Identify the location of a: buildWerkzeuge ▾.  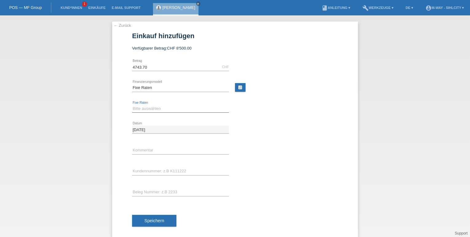
(378, 8).